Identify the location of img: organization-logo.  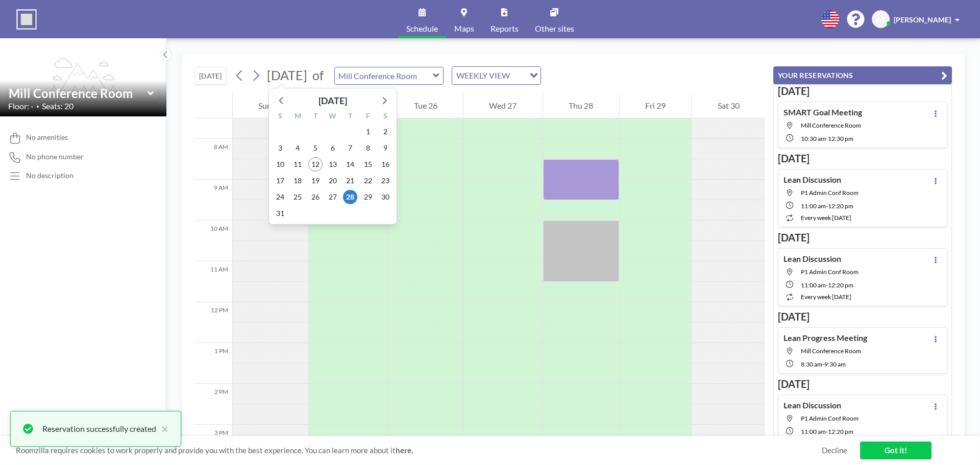
(26, 19).